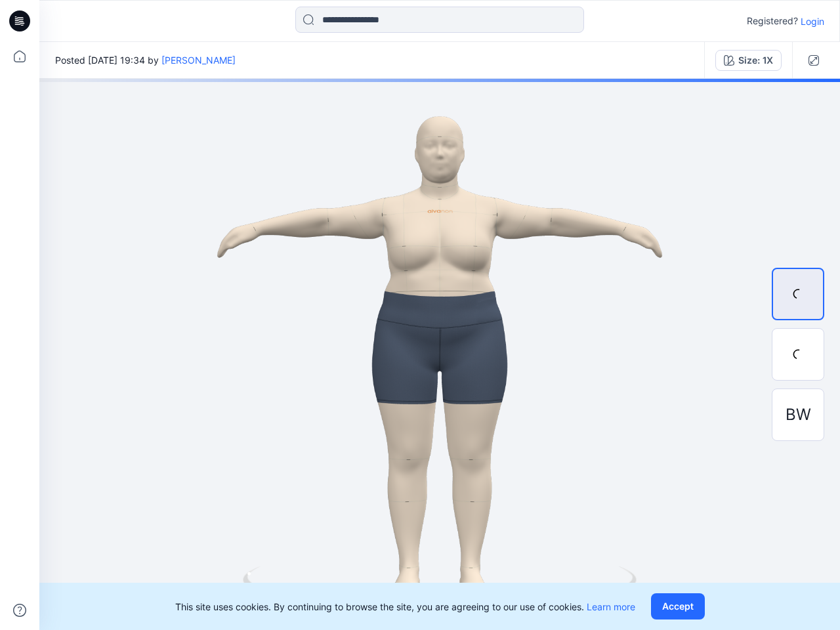  Describe the element at coordinates (405, 606) in the screenshot. I see `p: This site uses cookies. By continuing to browse the site, you are agreeing to our use of cookies.` at that location.